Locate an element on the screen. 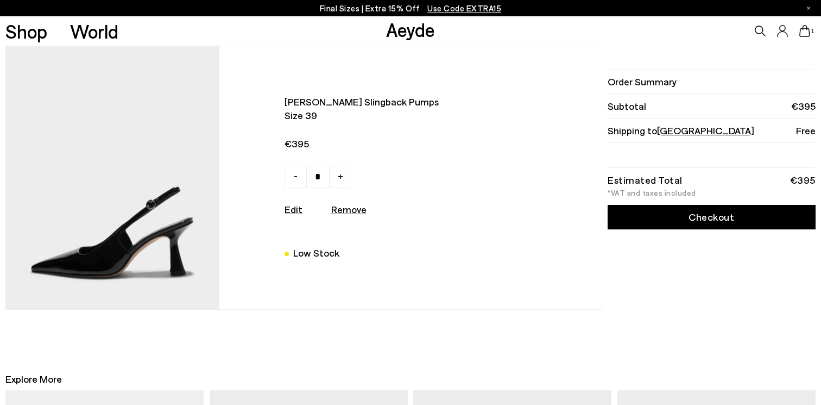  a: Aeyde is located at coordinates (411, 29).